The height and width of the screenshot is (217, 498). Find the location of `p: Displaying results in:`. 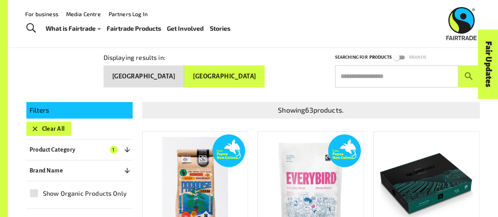

p: Displaying results in: is located at coordinates (134, 58).